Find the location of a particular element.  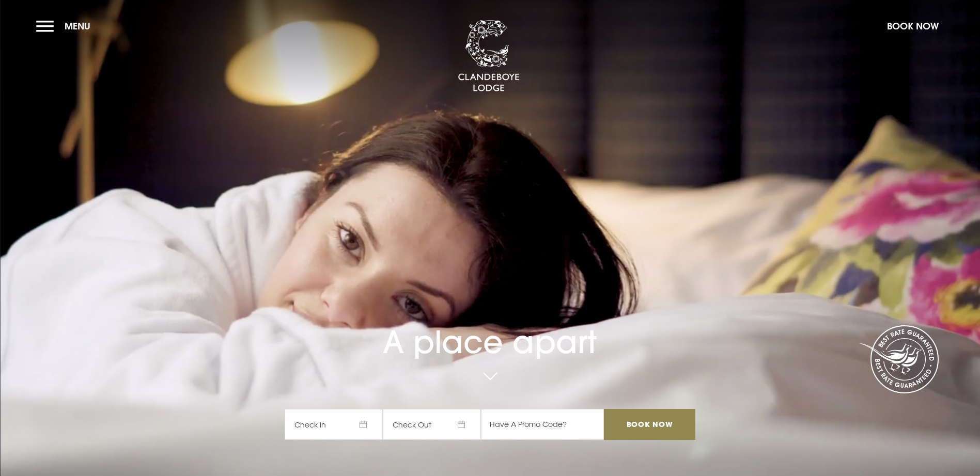

input: Have A Promo Code? is located at coordinates (542, 424).